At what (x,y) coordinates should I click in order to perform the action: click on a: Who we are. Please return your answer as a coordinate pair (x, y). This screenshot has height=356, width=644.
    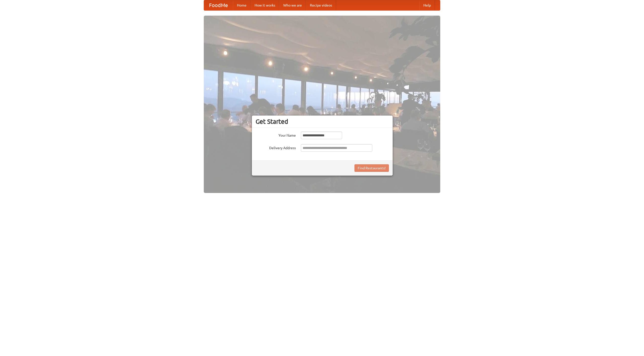
    Looking at the image, I should click on (293, 5).